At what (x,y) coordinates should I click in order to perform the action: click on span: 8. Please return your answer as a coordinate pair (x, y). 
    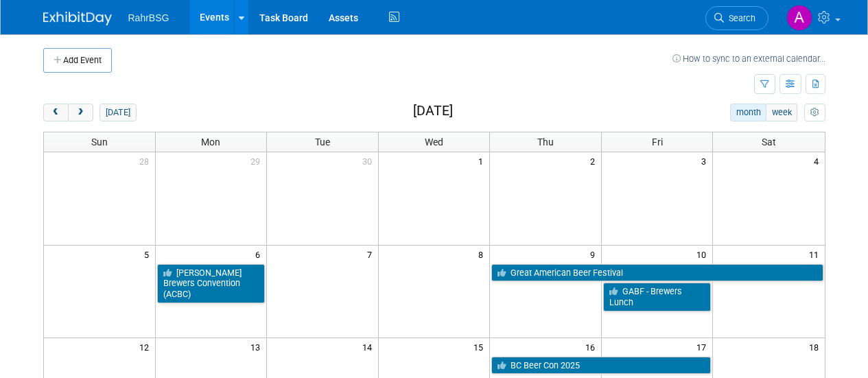
    Looking at the image, I should click on (483, 254).